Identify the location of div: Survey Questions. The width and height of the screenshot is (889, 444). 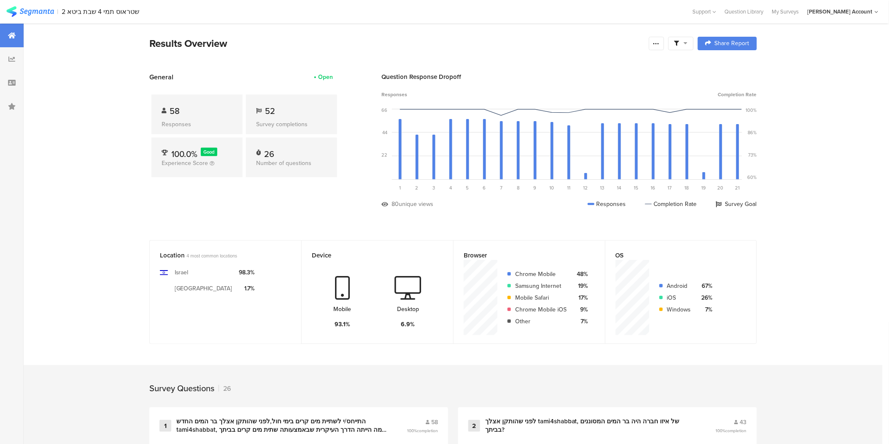
(182, 388).